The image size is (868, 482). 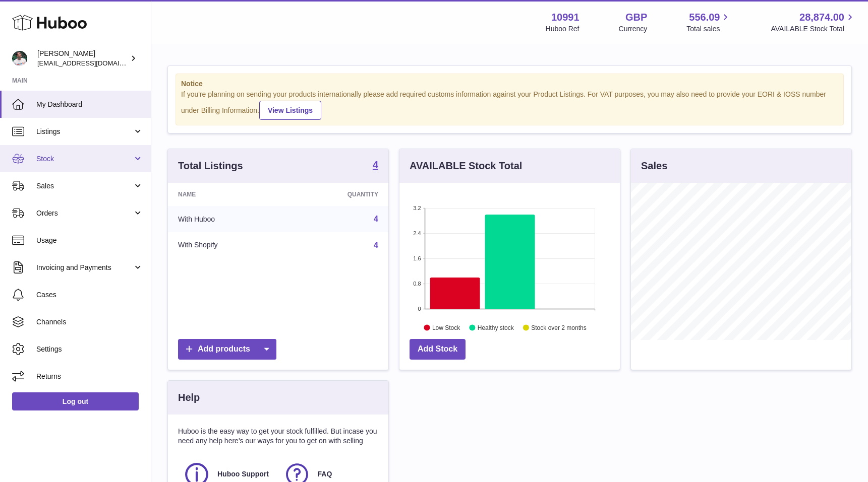 What do you see at coordinates (417, 284) in the screenshot?
I see `text: 0.8` at bounding box center [417, 284].